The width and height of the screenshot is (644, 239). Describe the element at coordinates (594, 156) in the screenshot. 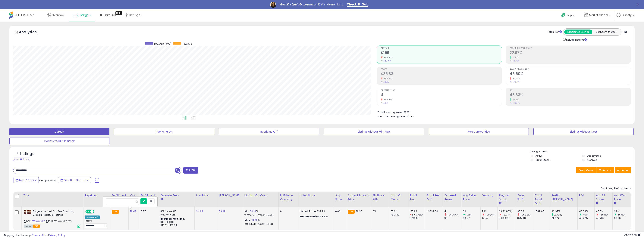

I see `label: Deactivated` at that location.